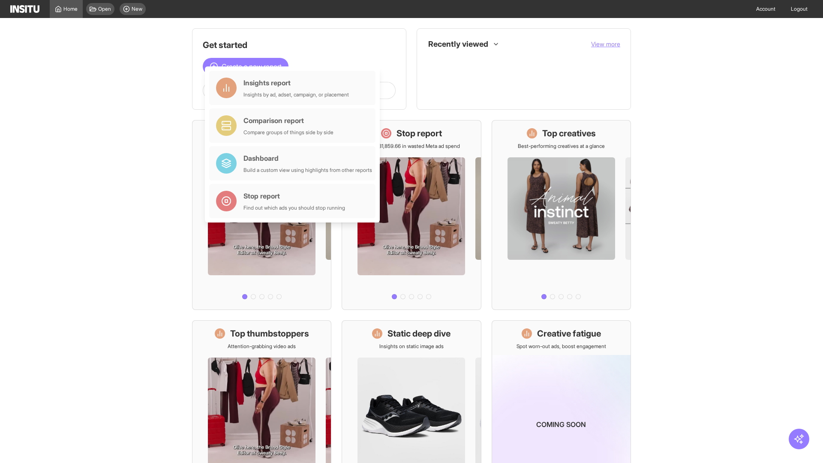  What do you see at coordinates (561, 215) in the screenshot?
I see `a: Top creativesBest-performing creatives at a glance` at bounding box center [561, 215].